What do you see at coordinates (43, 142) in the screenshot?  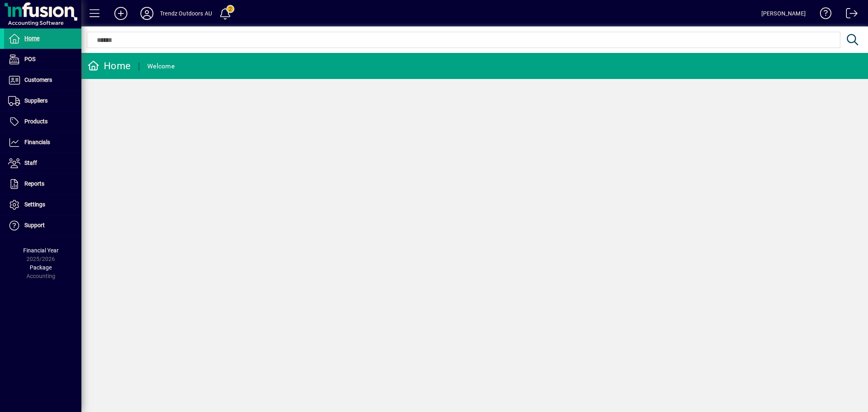 I see `a: Financials` at bounding box center [43, 142].